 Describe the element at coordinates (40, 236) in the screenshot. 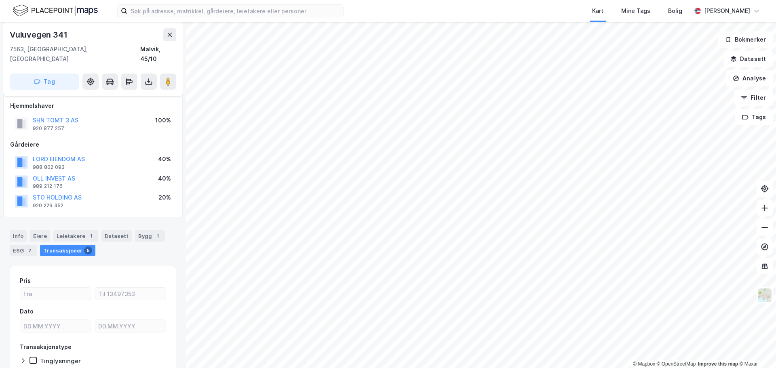

I see `div: Eiere` at that location.